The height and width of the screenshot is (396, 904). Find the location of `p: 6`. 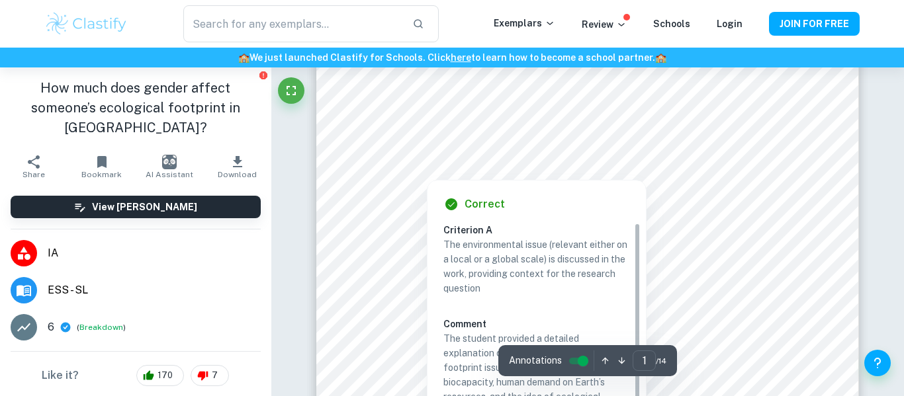

p: 6 is located at coordinates (51, 328).